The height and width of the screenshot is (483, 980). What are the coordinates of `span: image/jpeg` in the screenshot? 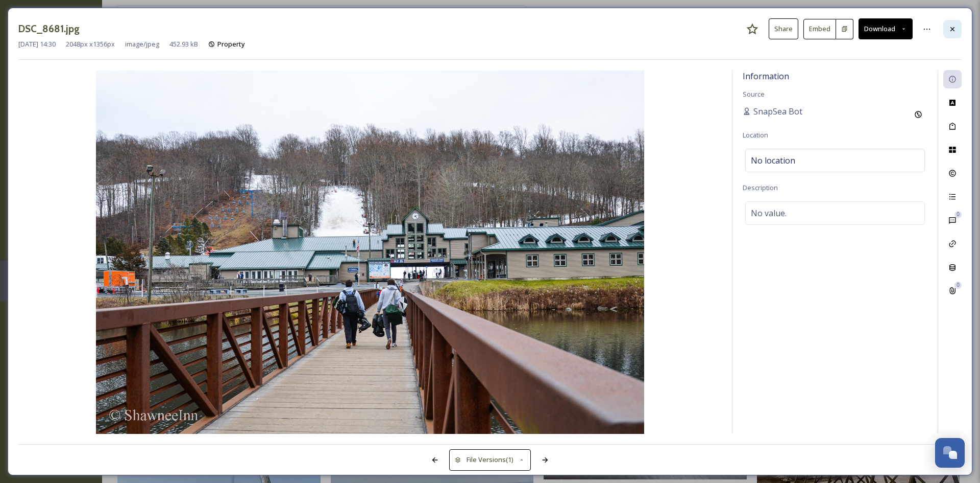 It's located at (142, 44).